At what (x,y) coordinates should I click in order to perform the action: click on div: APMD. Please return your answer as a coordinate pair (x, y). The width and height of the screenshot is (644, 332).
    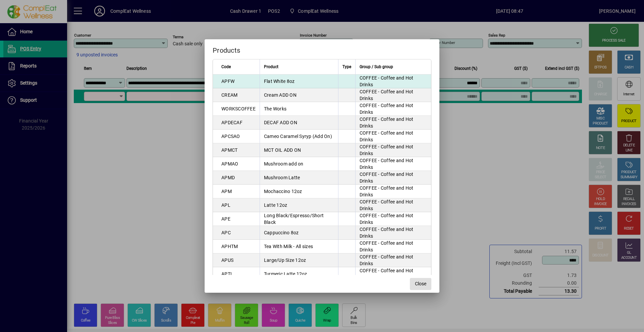
    Looking at the image, I should click on (228, 178).